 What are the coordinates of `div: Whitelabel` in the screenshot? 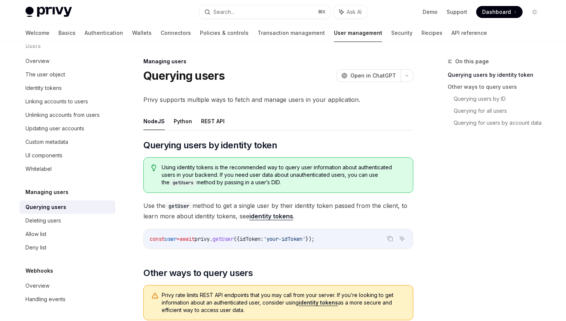 It's located at (39, 169).